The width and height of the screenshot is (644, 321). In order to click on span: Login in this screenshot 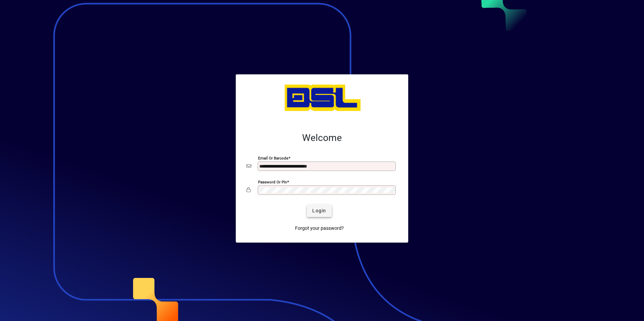, I will do `click(319, 211)`.